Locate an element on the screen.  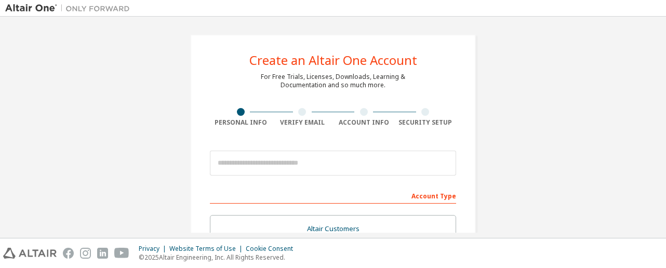
div: Personal Info is located at coordinates (240, 123).